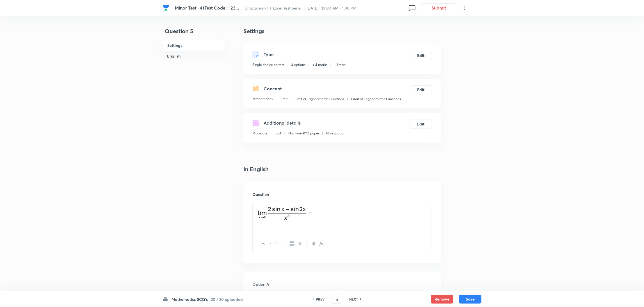  Describe the element at coordinates (336, 133) in the screenshot. I see `p: No equation` at that location.